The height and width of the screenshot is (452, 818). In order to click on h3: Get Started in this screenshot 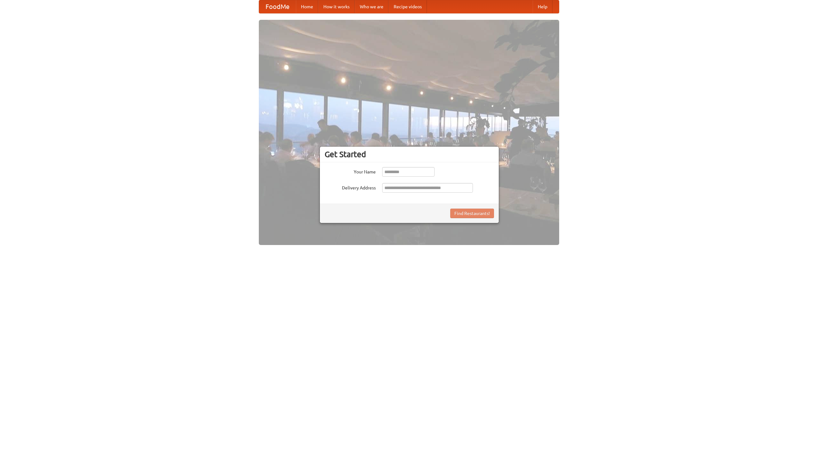, I will do `click(409, 154)`.